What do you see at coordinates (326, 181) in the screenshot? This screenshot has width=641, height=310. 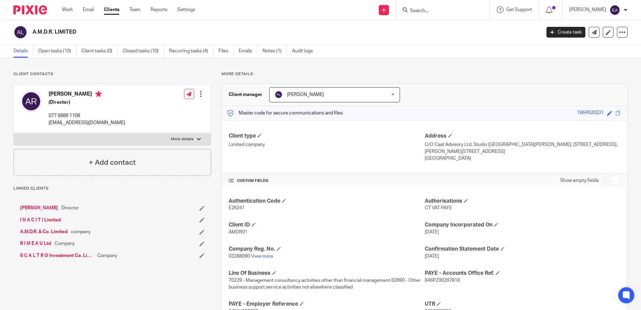 I see `h4: CUSTOM FIELDS` at bounding box center [326, 181].